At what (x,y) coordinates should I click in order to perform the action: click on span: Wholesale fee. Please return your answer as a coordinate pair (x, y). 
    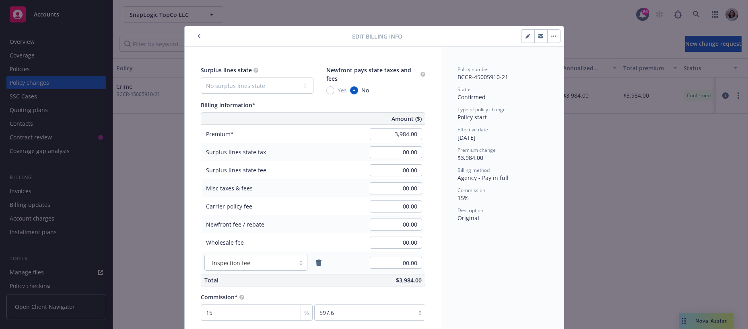
    Looking at the image, I should click on (225, 243).